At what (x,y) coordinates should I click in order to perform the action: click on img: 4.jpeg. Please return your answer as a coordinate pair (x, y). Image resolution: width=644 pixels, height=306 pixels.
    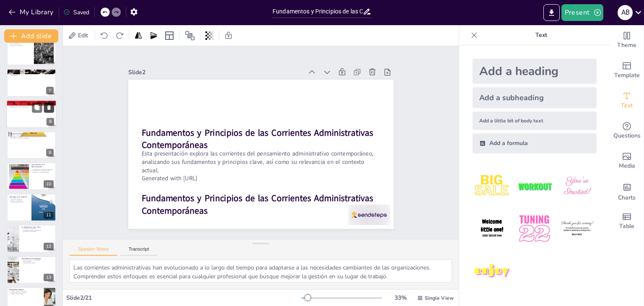
    Looking at the image, I should click on (492, 228).